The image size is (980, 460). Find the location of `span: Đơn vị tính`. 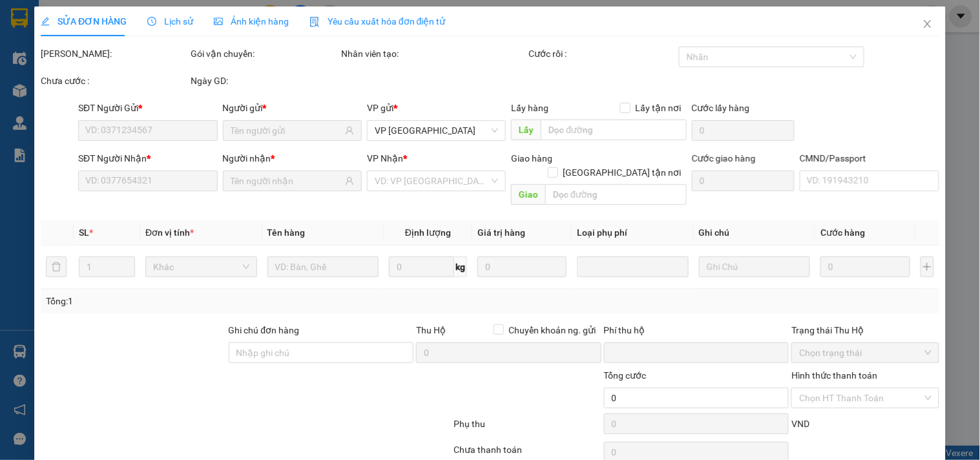

span: Đơn vị tính is located at coordinates (169, 232).